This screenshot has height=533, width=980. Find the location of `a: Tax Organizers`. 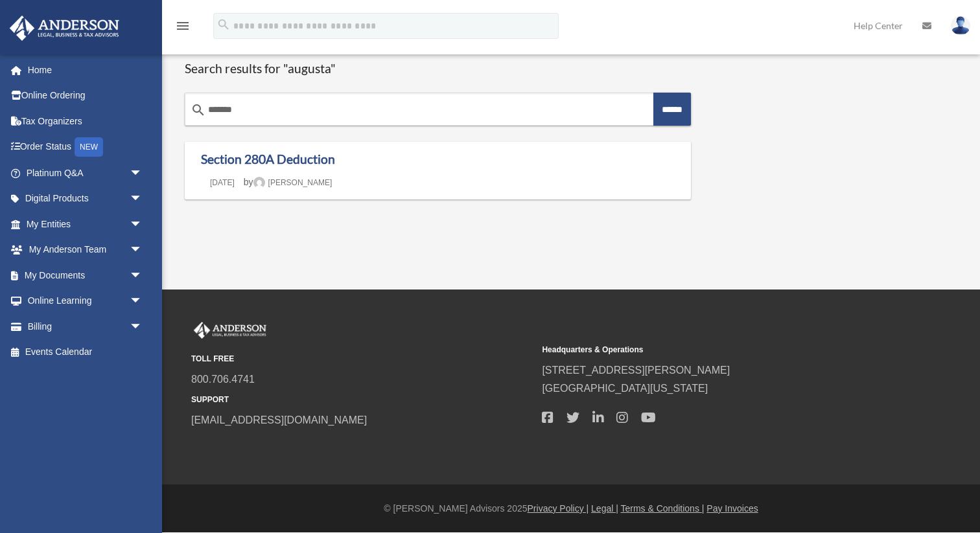

a: Tax Organizers is located at coordinates (86, 121).